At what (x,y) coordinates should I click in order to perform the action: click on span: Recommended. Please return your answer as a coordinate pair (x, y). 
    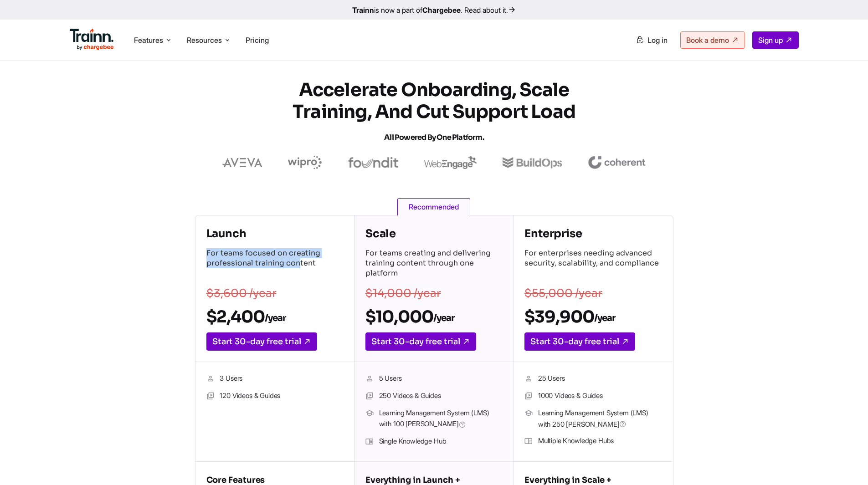
    Looking at the image, I should click on (434, 207).